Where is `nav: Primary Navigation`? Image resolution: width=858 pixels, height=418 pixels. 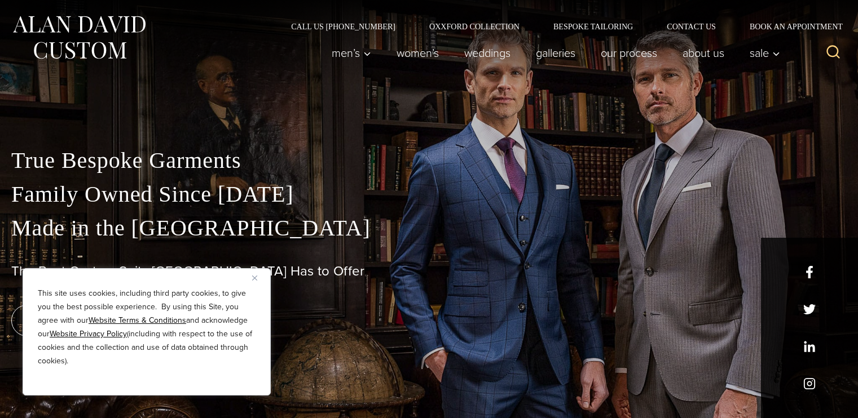 nav: Primary Navigation is located at coordinates (553, 53).